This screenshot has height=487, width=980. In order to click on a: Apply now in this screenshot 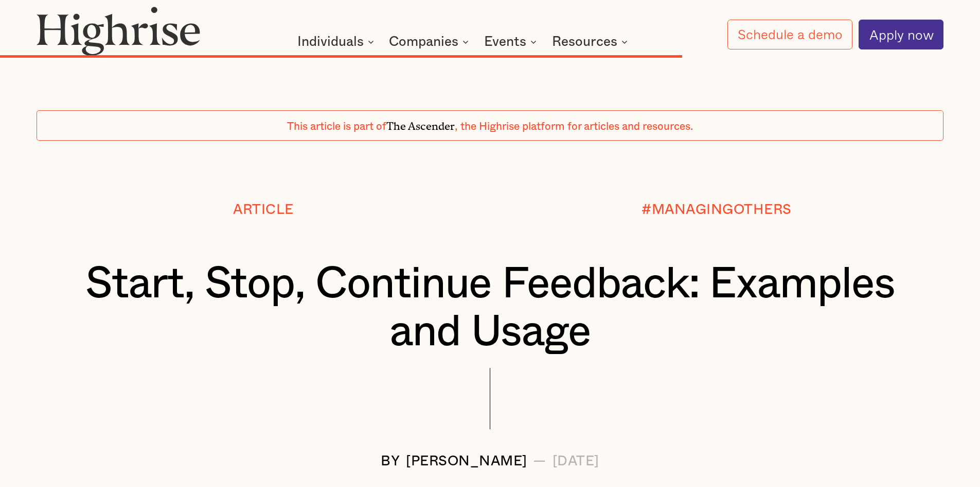, I will do `click(900, 34)`.